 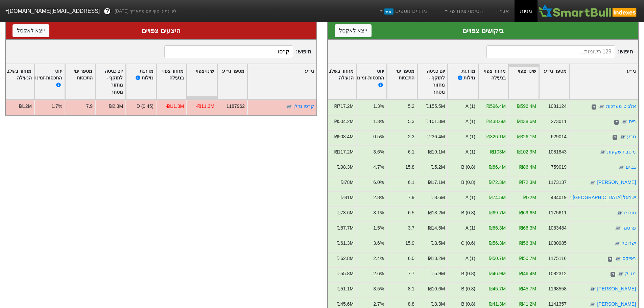 What do you see at coordinates (379, 182) in the screenshot?
I see `div: 6.0%` at bounding box center [379, 182].